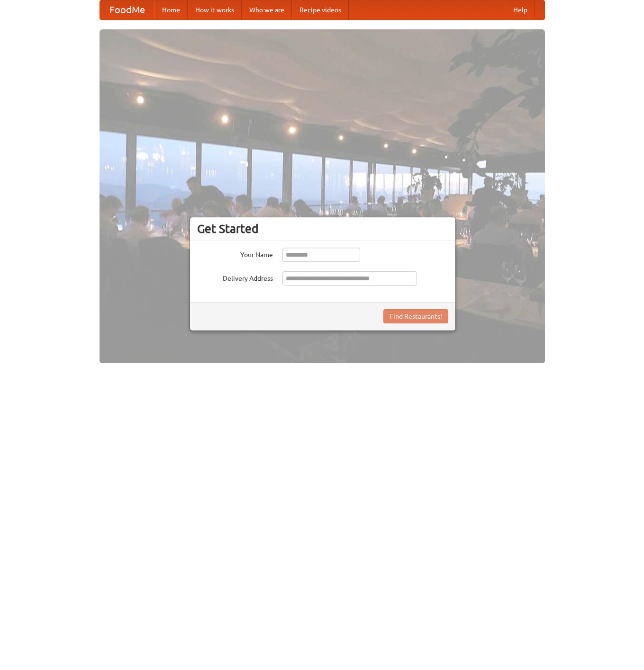 Image resolution: width=644 pixels, height=670 pixels. What do you see at coordinates (320, 10) in the screenshot?
I see `a: Recipe videos` at bounding box center [320, 10].